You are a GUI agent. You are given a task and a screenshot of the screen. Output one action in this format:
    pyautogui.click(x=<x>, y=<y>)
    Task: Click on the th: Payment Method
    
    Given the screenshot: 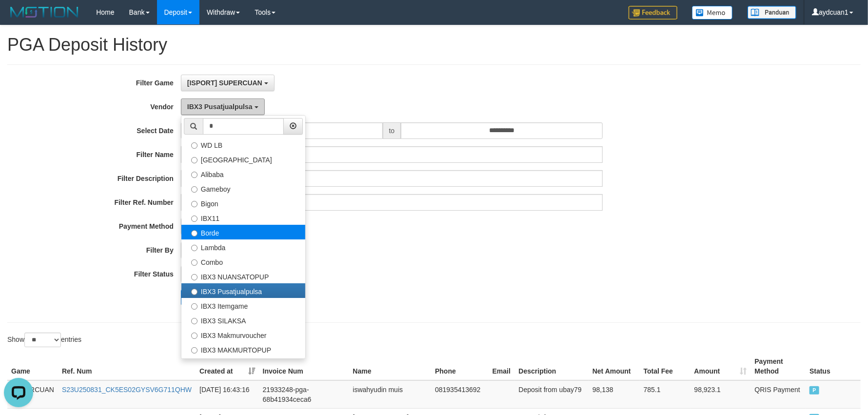 What is the action you would take?
    pyautogui.click(x=778, y=366)
    